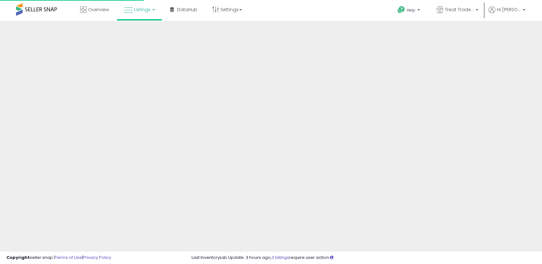 The width and height of the screenshot is (542, 264). Describe the element at coordinates (18, 258) in the screenshot. I see `strong: Copyright` at that location.